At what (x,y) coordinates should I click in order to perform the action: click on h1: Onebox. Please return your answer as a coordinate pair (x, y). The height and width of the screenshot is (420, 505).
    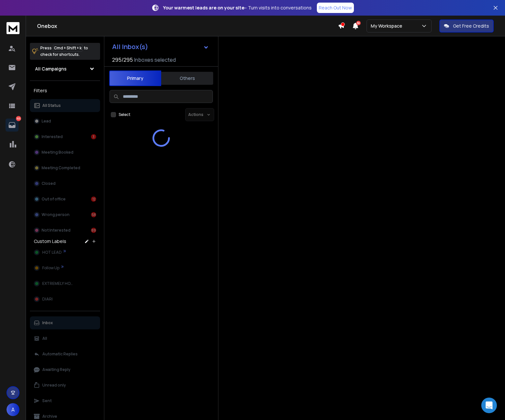
    Looking at the image, I should click on (187, 26).